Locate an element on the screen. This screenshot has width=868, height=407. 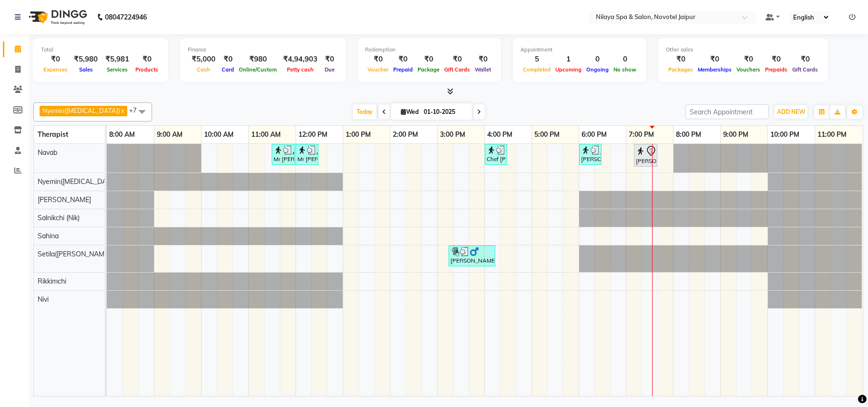
div: Other sales is located at coordinates (743, 49).